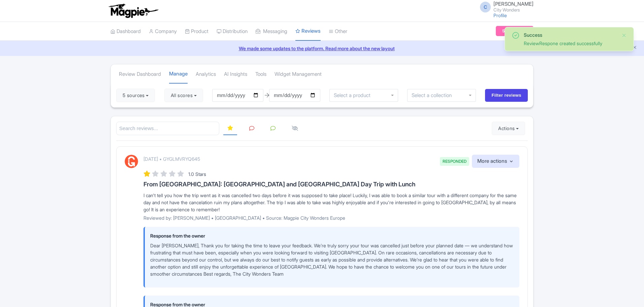 The height and width of the screenshot is (307, 644). I want to click on input: Filter reviews, so click(506, 95).